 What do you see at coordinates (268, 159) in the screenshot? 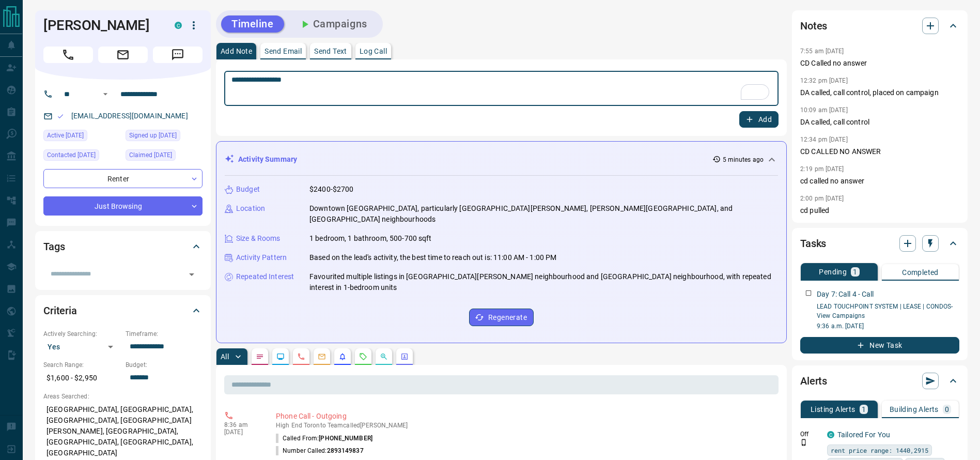
I see `p: Activity Summary` at bounding box center [268, 159].